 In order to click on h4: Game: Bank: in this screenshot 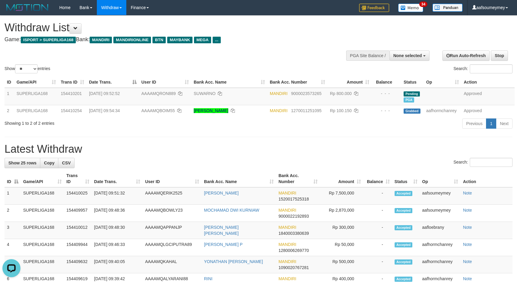, I will do `click(172, 40)`.